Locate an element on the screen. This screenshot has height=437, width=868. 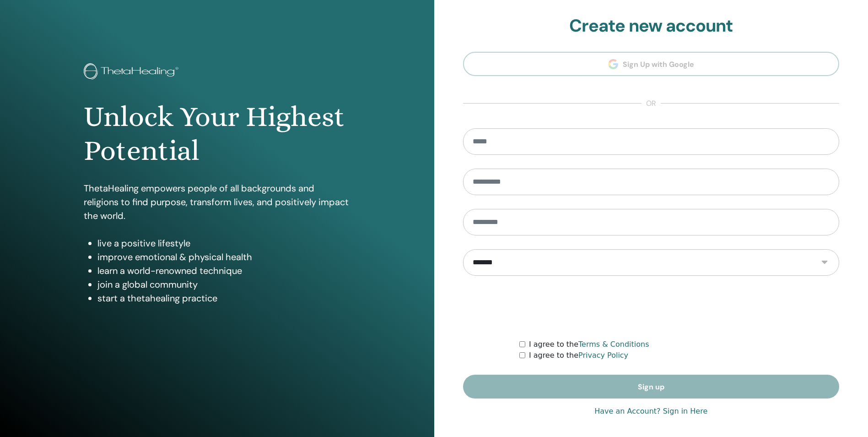
li: live a positive lifestyle is located at coordinates (224, 243).